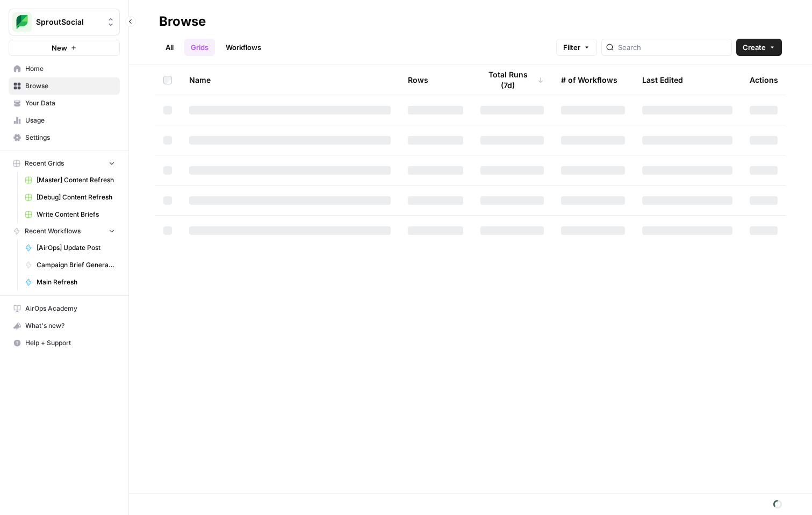  Describe the element at coordinates (64, 231) in the screenshot. I see `button: Recent Workflows` at that location.